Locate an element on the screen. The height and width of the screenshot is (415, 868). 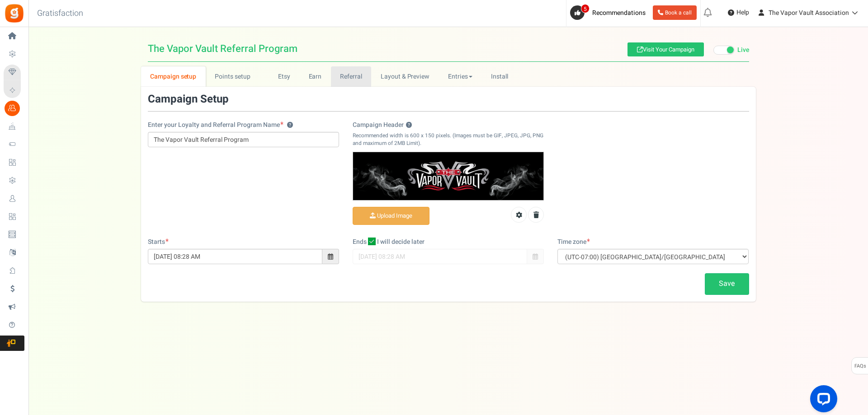
span: Recommendations is located at coordinates (619, 12).